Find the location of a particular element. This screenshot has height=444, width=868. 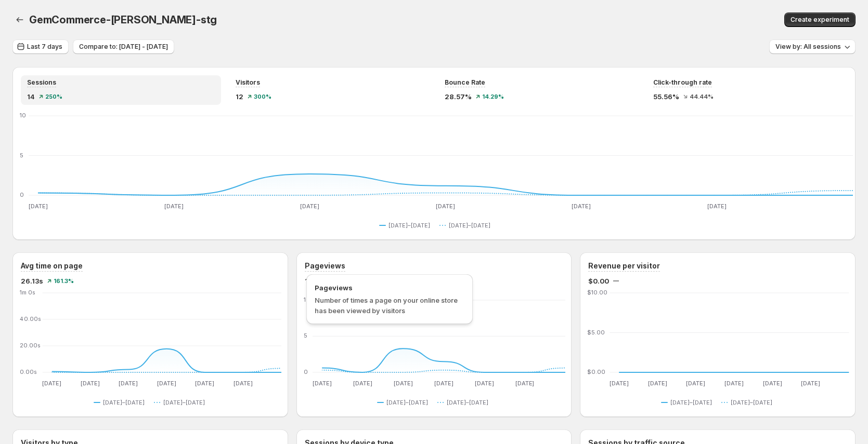

button: View by: All sessions is located at coordinates (813, 47).